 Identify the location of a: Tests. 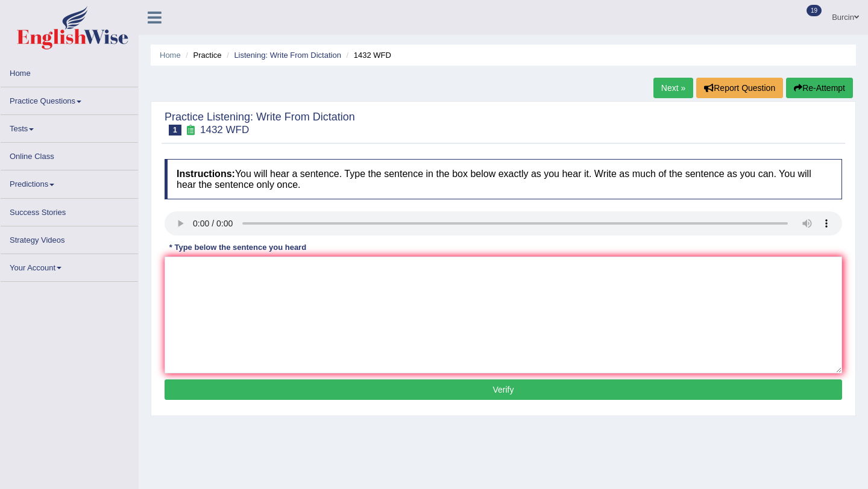
(69, 126).